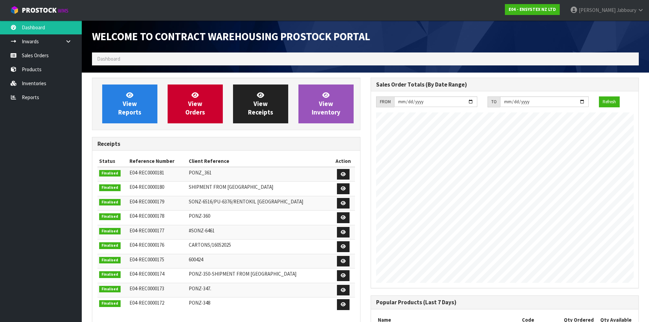 The height and width of the screenshot is (322, 649). I want to click on a: ViewReports, so click(130, 104).